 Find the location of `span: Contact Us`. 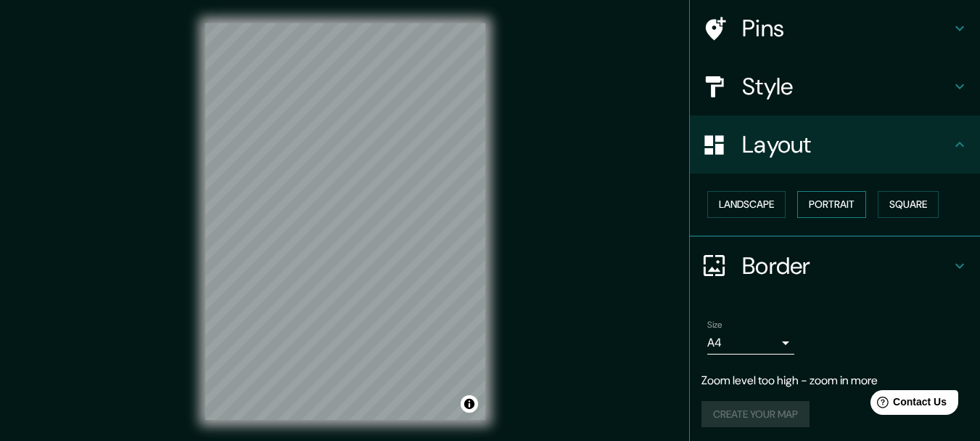

span: Contact Us is located at coordinates (69, 17).